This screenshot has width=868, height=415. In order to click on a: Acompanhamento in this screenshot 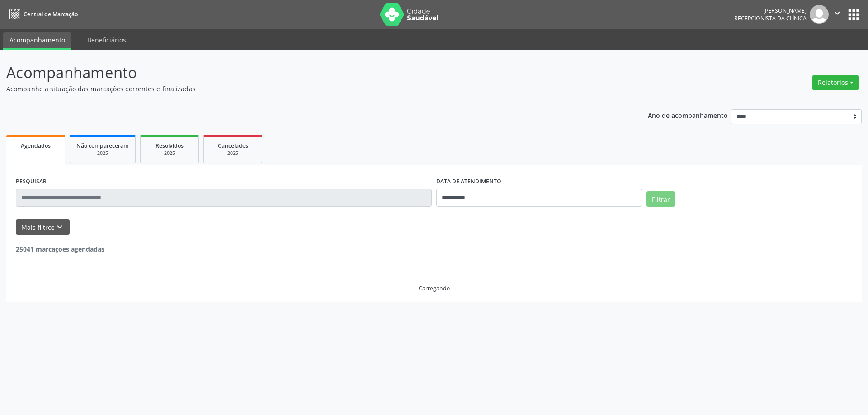, I will do `click(37, 41)`.